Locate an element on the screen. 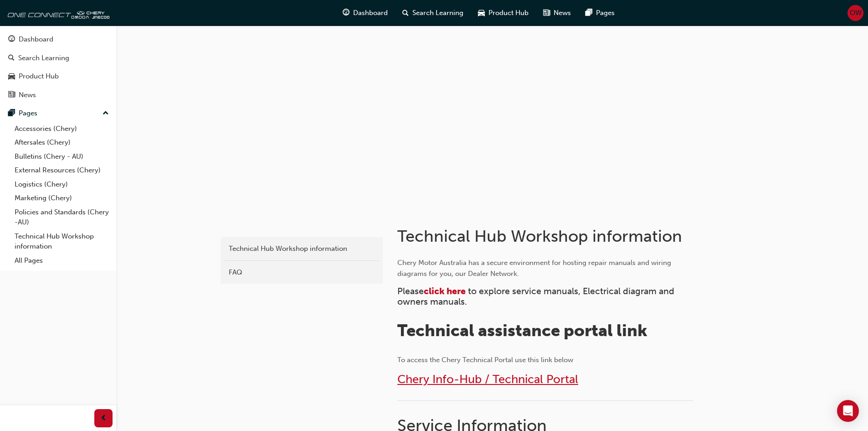 This screenshot has width=868, height=431. span: to explore service manuals, Electrical diagram and owners manuals. is located at coordinates (537, 296).